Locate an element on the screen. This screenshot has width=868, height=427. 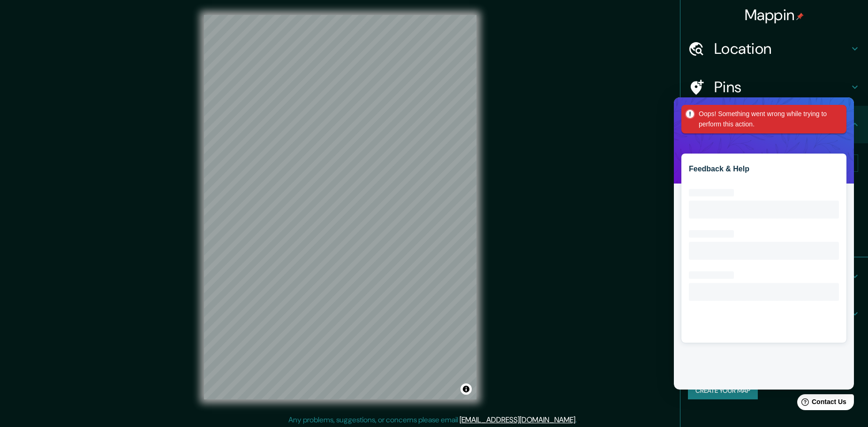
div: Oops! Something went wrong while trying to perform this action. is located at coordinates (92, 21).